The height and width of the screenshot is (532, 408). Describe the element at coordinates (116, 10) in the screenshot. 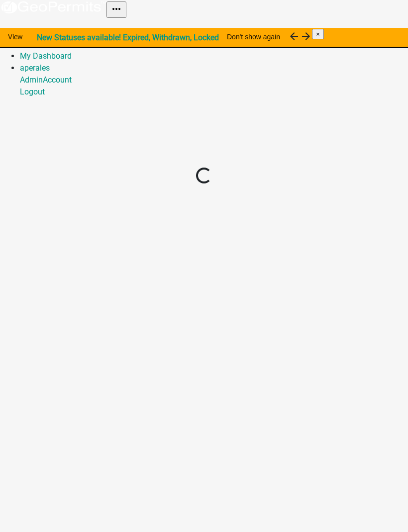

I see `button: Toggle navigation` at that location.